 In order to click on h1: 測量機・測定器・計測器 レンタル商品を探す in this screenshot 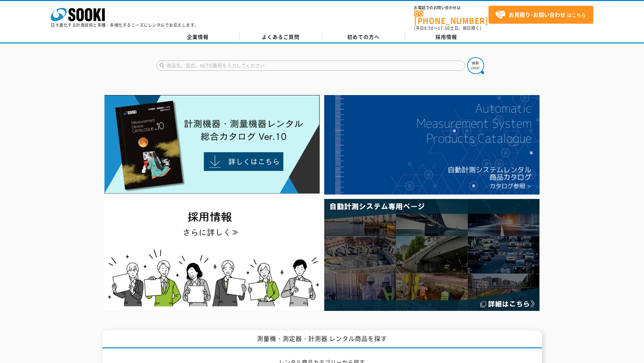, I will do `click(322, 339)`.